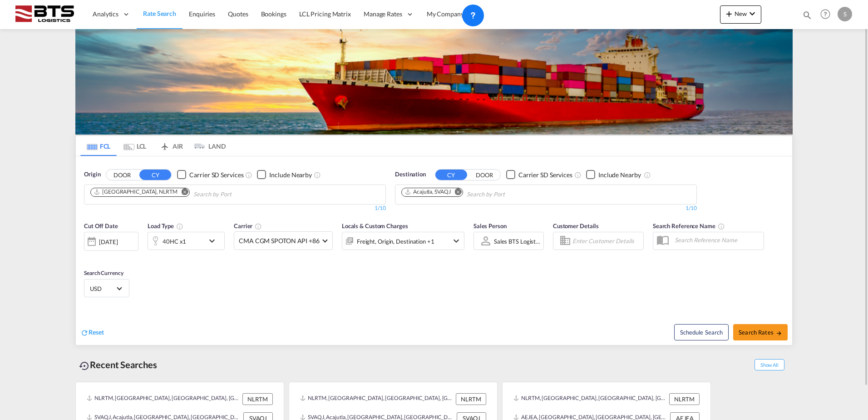  I want to click on span: Quotes, so click(238, 14).